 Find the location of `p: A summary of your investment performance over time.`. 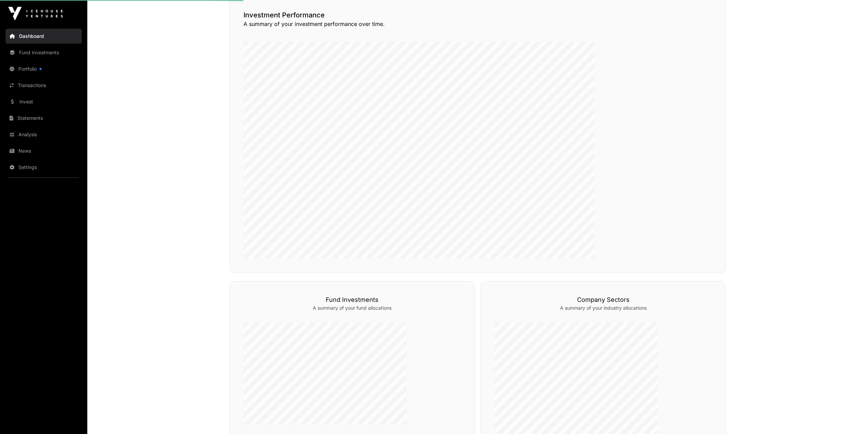

p: A summary of your investment performance over time. is located at coordinates (478, 24).